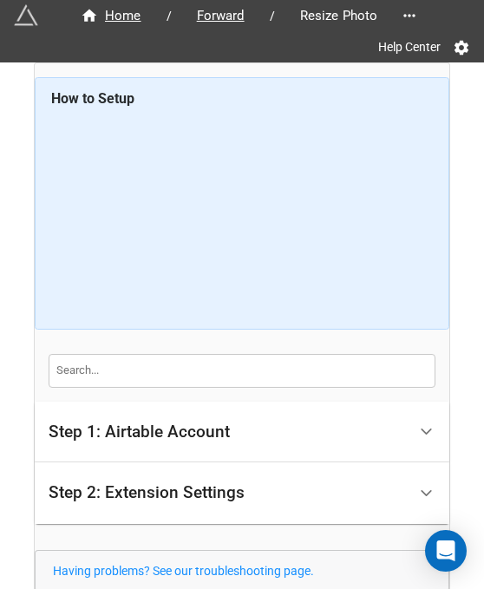  I want to click on a: Help Center, so click(410, 47).